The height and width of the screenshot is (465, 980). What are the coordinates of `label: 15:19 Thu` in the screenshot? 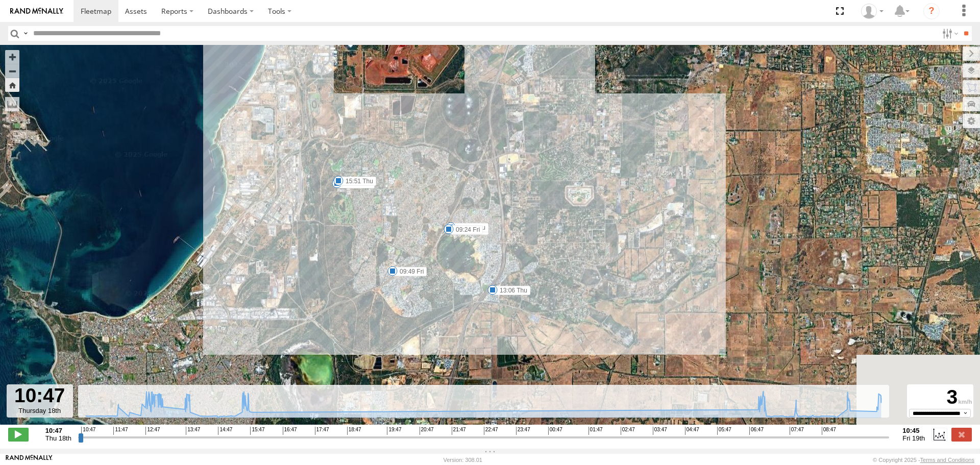 It's located at (470, 228).